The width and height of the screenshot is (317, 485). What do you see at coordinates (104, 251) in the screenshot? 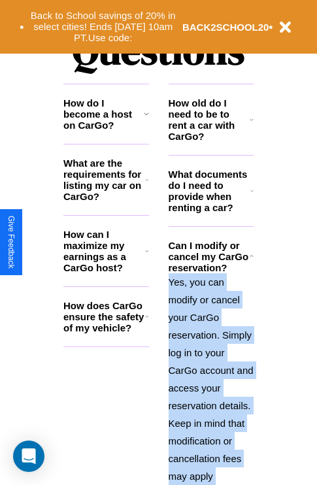
I see `h3: How can I maximize my earnings as a CarGo host?` at bounding box center [104, 251].